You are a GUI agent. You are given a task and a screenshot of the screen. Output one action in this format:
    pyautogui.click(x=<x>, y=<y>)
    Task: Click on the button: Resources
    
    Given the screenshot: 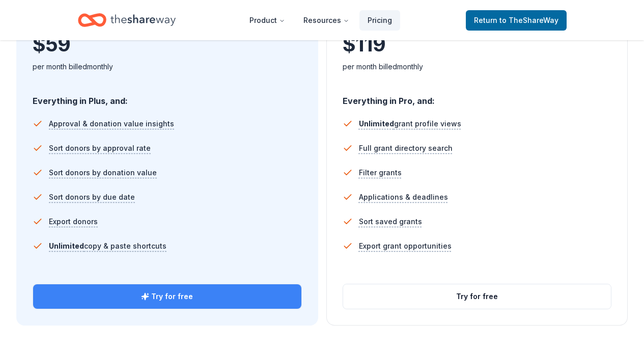 What is the action you would take?
    pyautogui.click(x=327, y=21)
    